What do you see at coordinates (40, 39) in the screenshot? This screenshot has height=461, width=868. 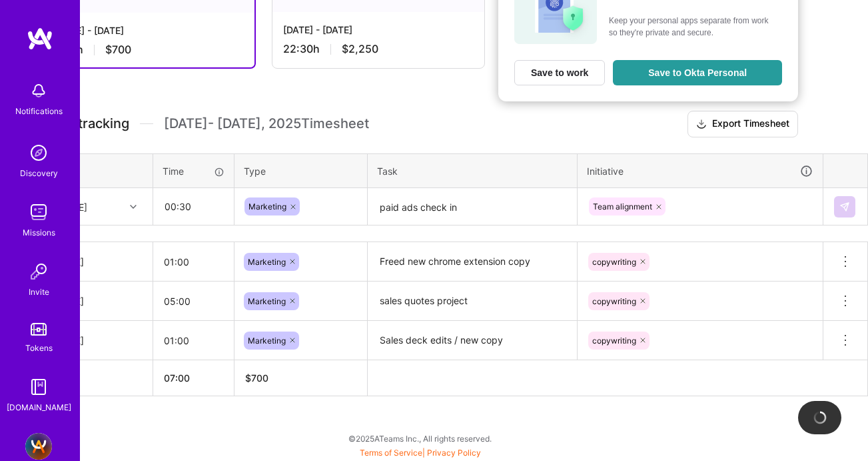 I see `img: logo` at bounding box center [40, 39].